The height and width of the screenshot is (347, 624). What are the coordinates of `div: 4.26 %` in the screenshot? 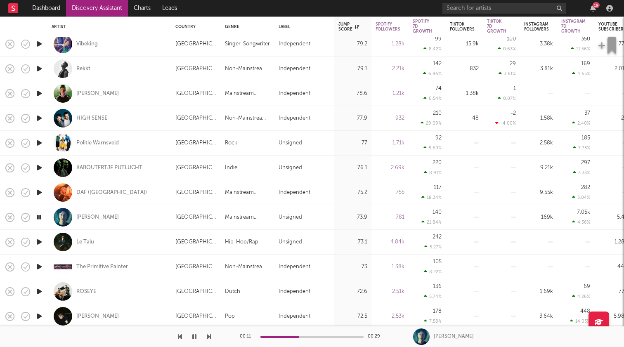 It's located at (581, 296).